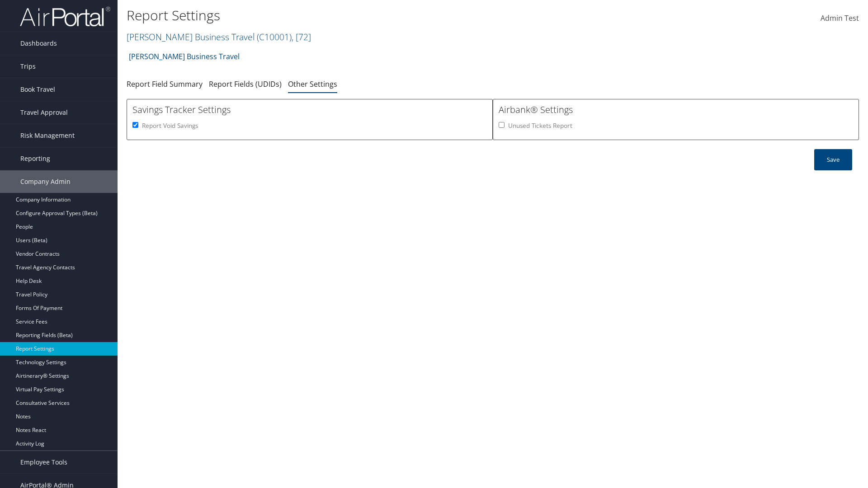 The height and width of the screenshot is (488, 868). What do you see at coordinates (313, 84) in the screenshot?
I see `a: Other Settings` at bounding box center [313, 84].